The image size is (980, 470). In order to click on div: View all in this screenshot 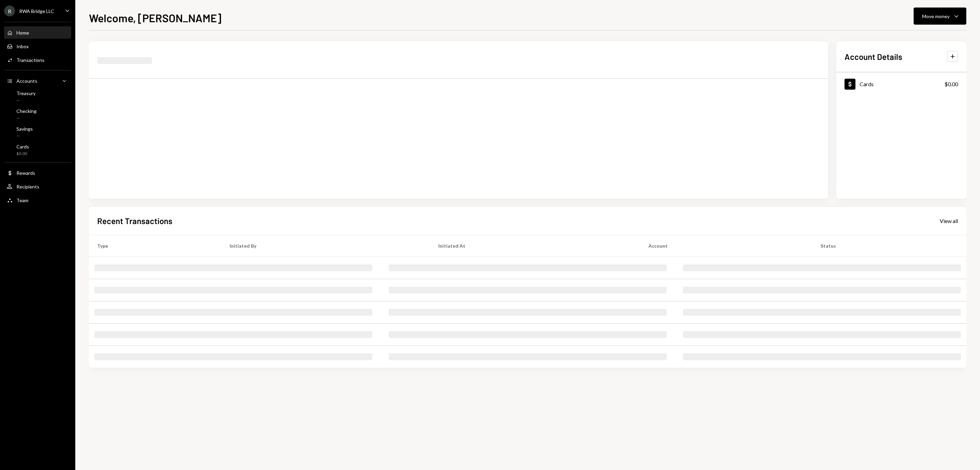, I will do `click(949, 221)`.